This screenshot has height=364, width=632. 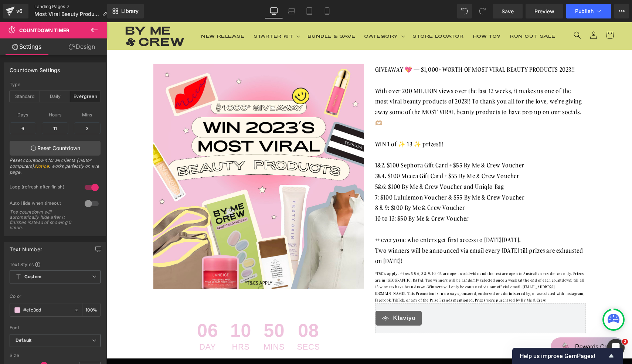 What do you see at coordinates (23, 340) in the screenshot?
I see `i: Default` at bounding box center [23, 340].